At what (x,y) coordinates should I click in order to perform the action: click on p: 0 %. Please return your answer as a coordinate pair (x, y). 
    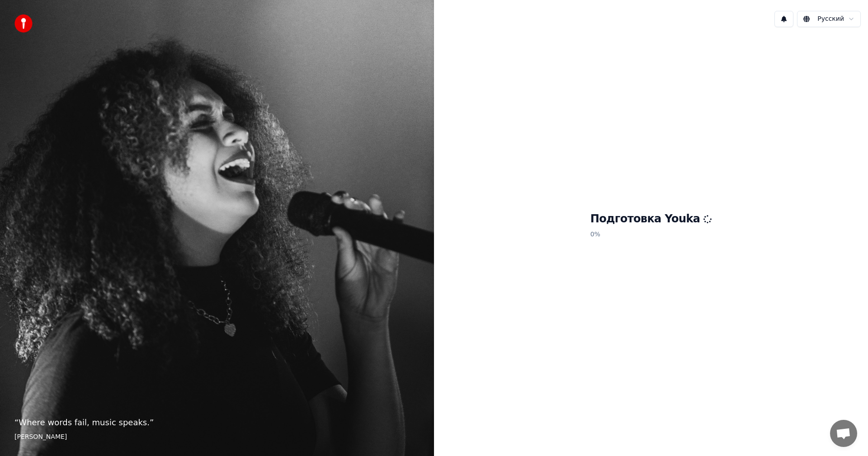
    Looking at the image, I should click on (651, 234).